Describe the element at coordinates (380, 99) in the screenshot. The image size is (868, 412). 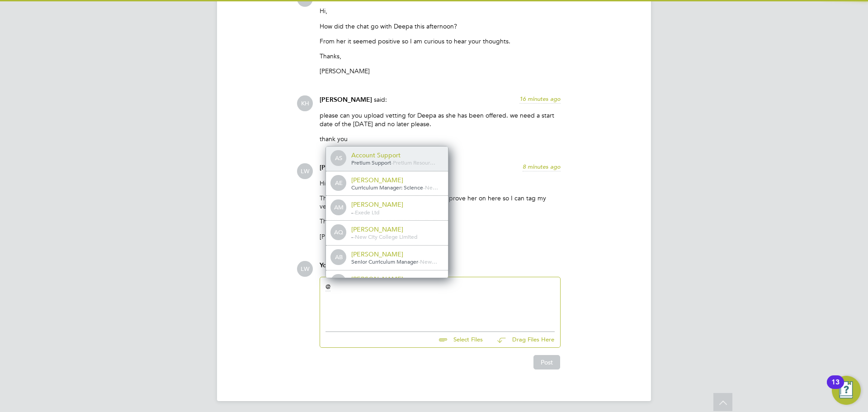
I see `span: said:` at that location.